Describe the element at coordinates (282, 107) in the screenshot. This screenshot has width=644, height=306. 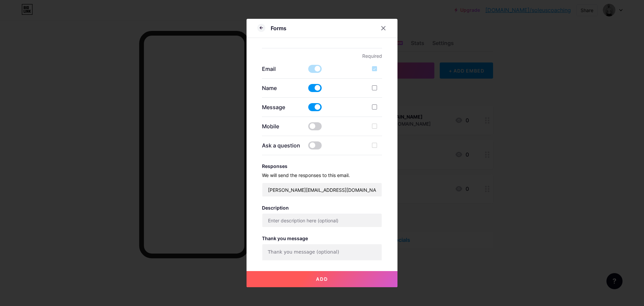
I see `p: Message` at that location.